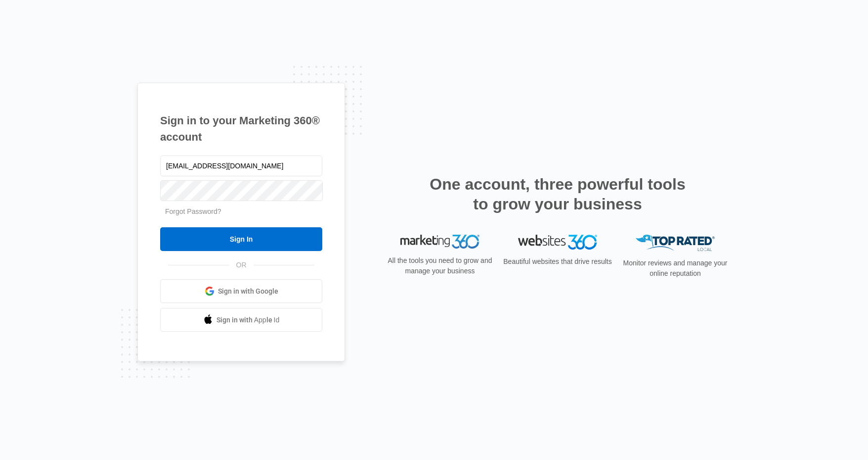  What do you see at coordinates (248, 291) in the screenshot?
I see `span: Sign in with Google` at bounding box center [248, 291].